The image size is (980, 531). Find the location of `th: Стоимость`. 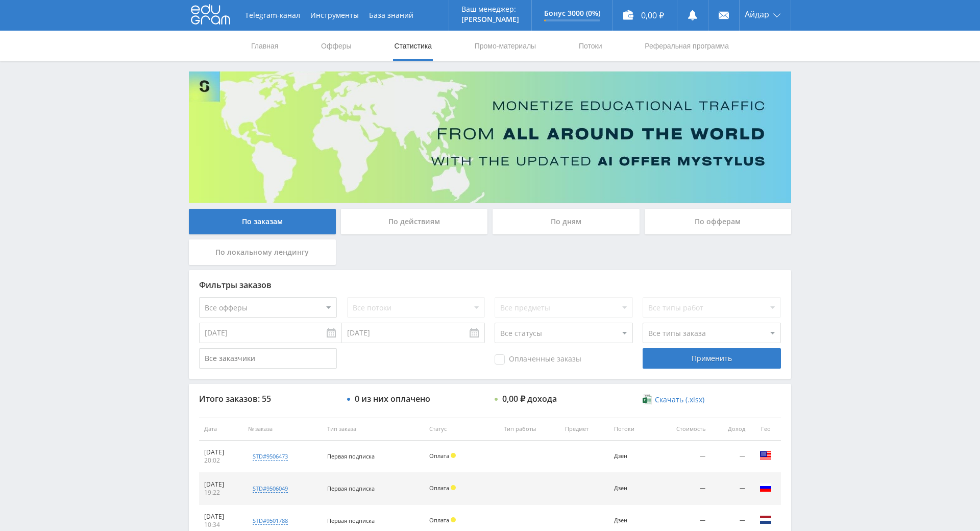

th: Стоимость is located at coordinates (682, 429).